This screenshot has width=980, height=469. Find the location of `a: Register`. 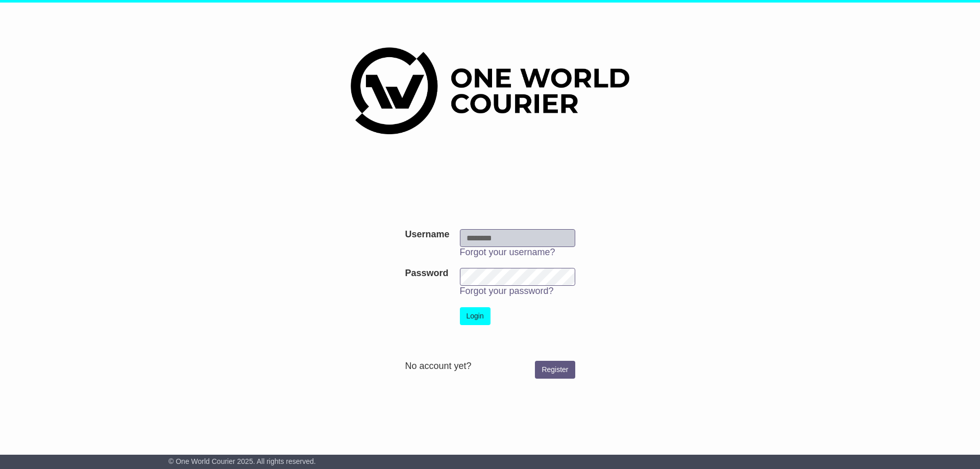

a: Register is located at coordinates (555, 369).